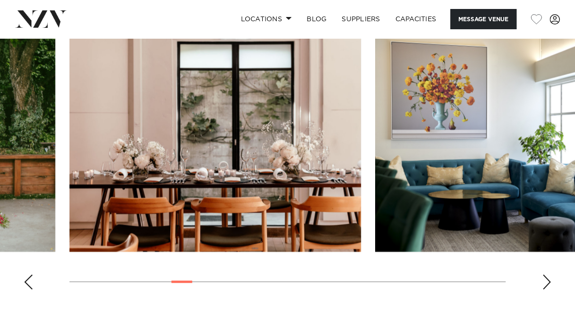 The width and height of the screenshot is (575, 318). Describe the element at coordinates (215, 145) in the screenshot. I see `swiper-slide: 8 / 30` at that location.